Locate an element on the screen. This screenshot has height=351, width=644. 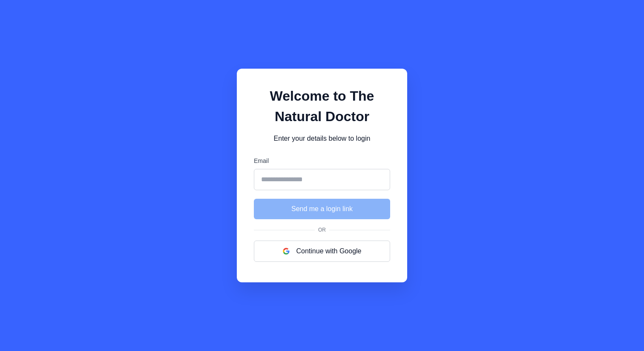
img: google logo is located at coordinates (286, 251).